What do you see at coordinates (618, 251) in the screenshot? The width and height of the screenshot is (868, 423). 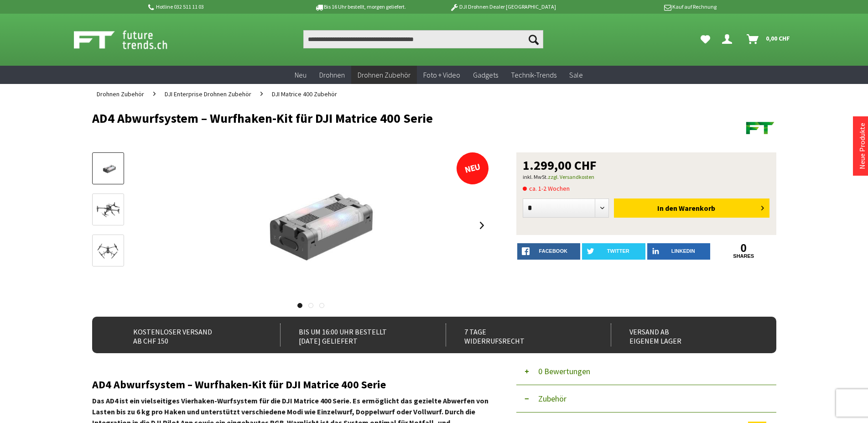 I see `span: twitter` at bounding box center [618, 251].